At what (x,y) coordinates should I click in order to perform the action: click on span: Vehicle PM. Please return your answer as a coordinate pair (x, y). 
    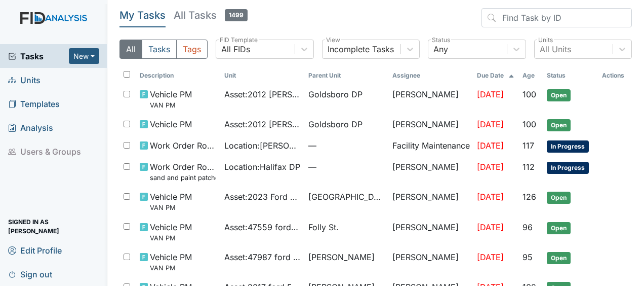
    Looking at the image, I should click on (171, 124).